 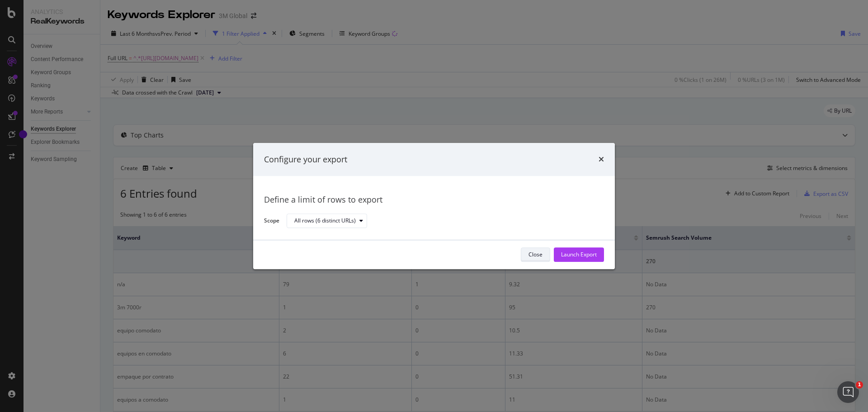 I want to click on div: Close, so click(x=535, y=255).